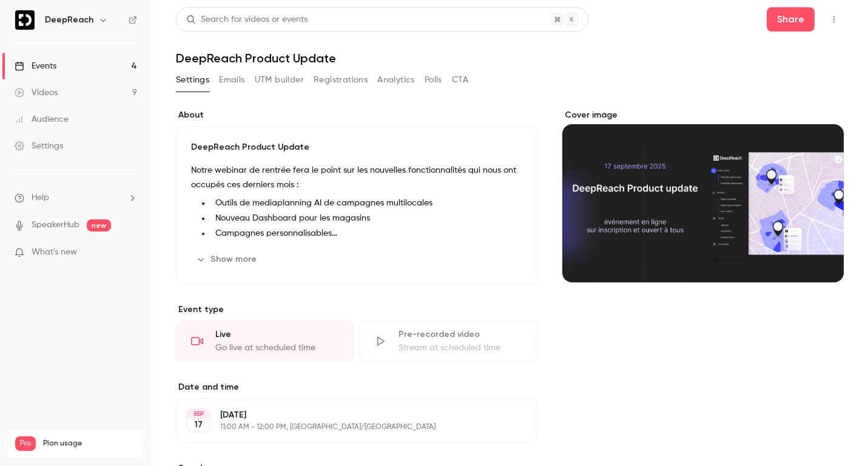 This screenshot has height=466, width=868. What do you see at coordinates (55, 225) in the screenshot?
I see `a: SpeakerHub` at bounding box center [55, 225].